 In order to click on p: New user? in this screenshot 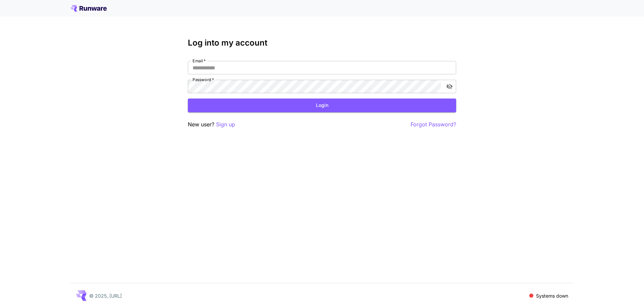, I will do `click(211, 124)`.